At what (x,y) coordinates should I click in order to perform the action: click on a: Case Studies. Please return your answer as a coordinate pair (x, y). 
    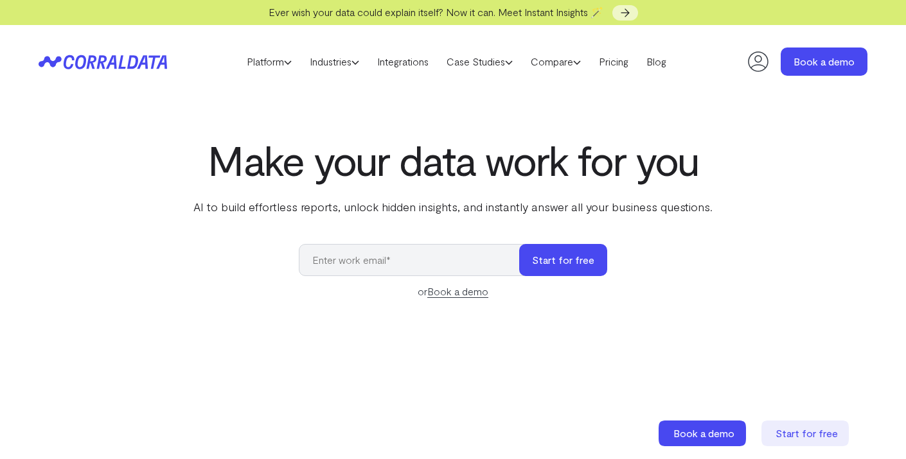
    Looking at the image, I should click on (479, 62).